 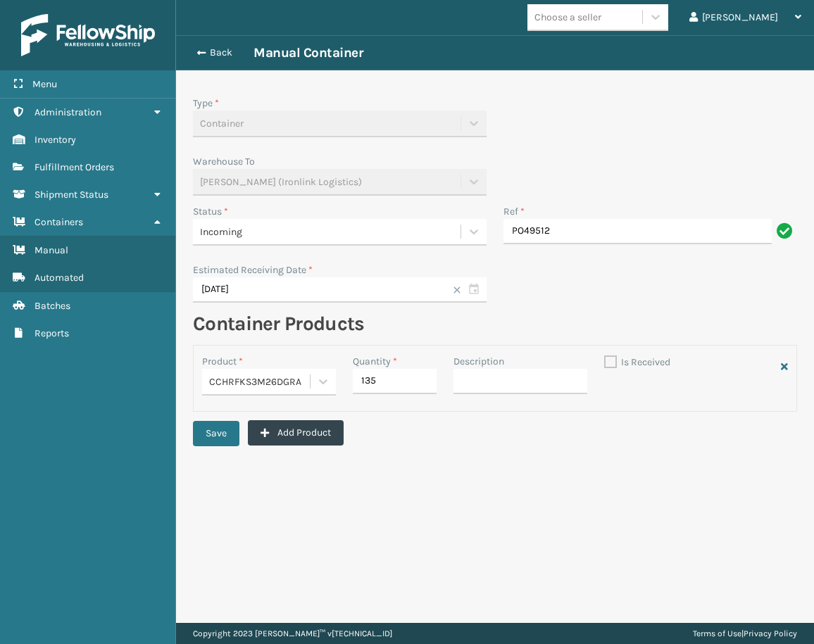 I want to click on button: Save, so click(x=216, y=434).